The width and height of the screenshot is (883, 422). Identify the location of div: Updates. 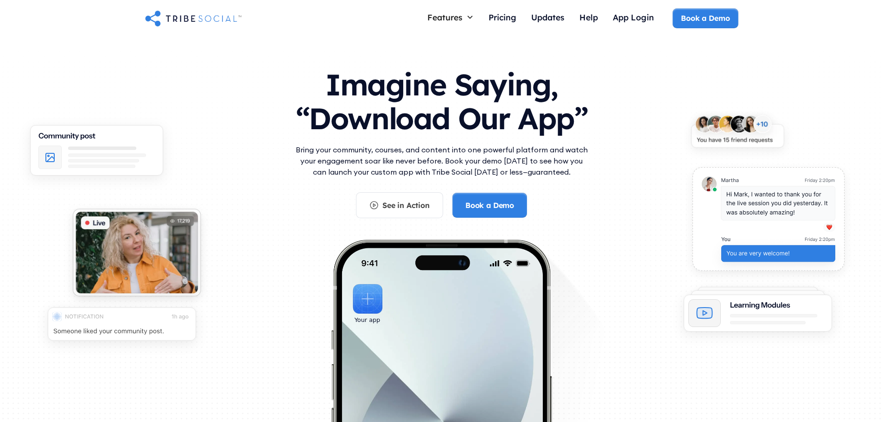
(548, 17).